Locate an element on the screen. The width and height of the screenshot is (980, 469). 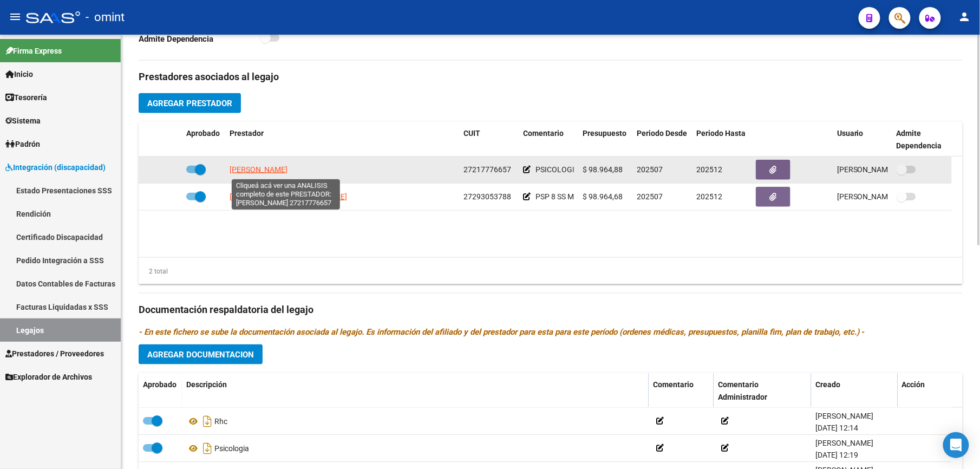
div: Psicologia is located at coordinates (415, 448).